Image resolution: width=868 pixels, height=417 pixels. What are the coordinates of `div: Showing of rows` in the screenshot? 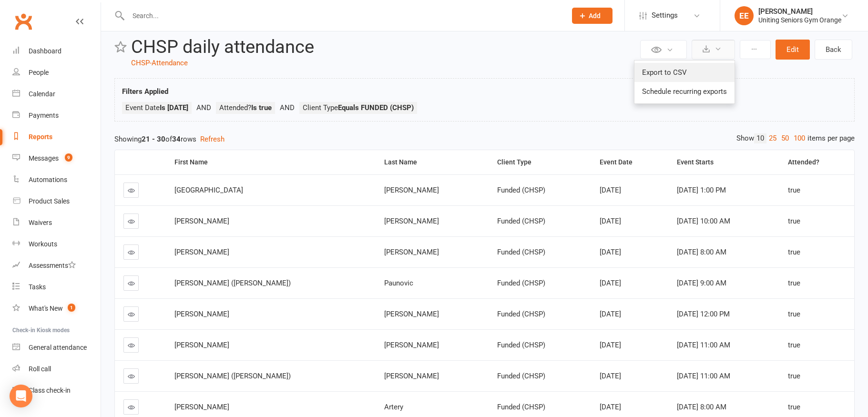 It's located at (484, 139).